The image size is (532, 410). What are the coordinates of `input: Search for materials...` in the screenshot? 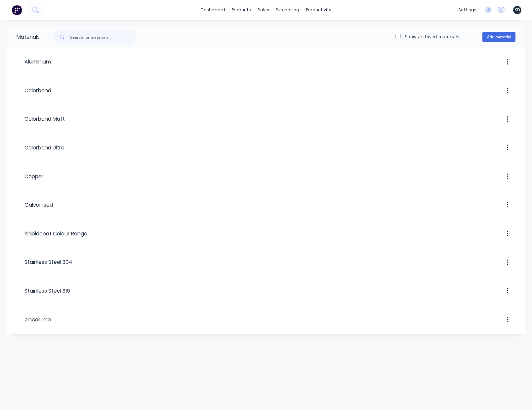 It's located at (103, 37).